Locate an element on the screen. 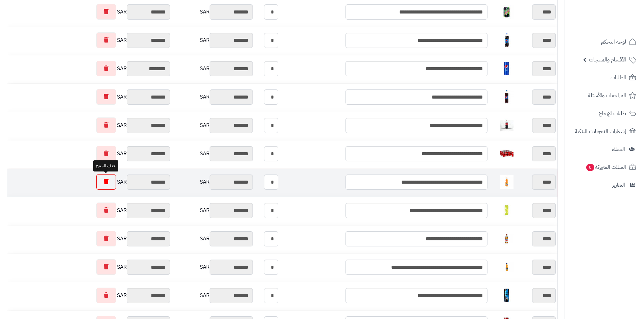 This screenshot has height=319, width=644. a: طلبات الإرجاع is located at coordinates (604, 114).